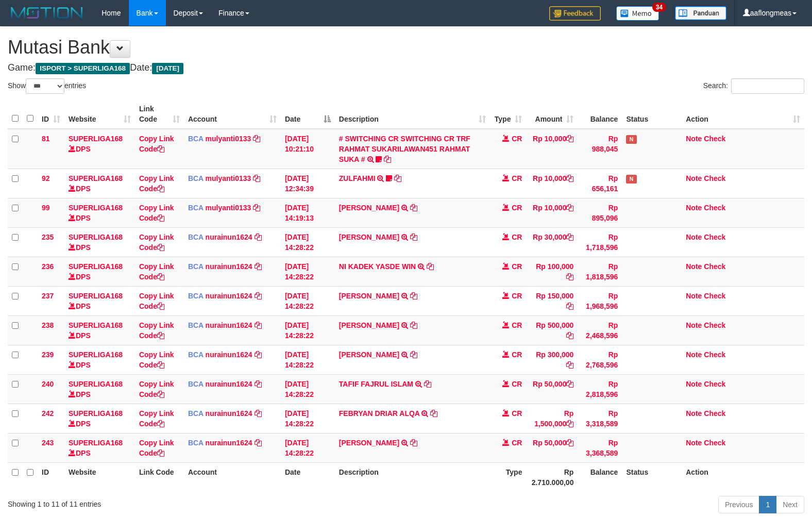  Describe the element at coordinates (600, 330) in the screenshot. I see `td: Rp 2,468,596` at that location.